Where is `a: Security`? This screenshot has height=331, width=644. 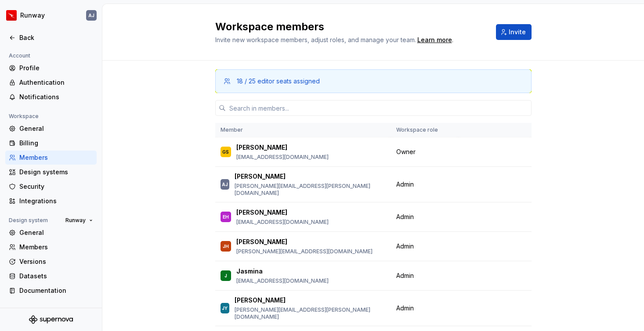 a: Security is located at coordinates (51, 187).